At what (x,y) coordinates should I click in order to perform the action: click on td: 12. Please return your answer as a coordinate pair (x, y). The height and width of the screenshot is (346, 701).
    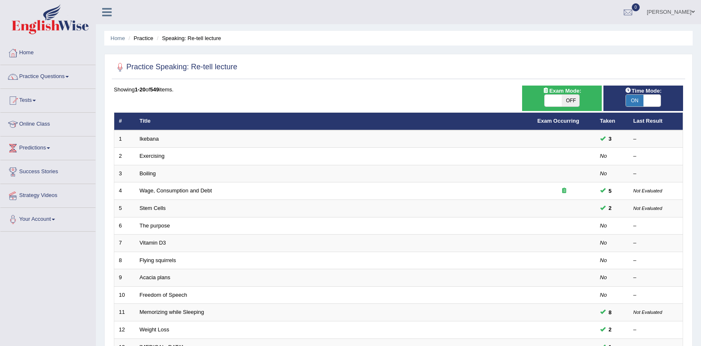
    Looking at the image, I should click on (125, 330).